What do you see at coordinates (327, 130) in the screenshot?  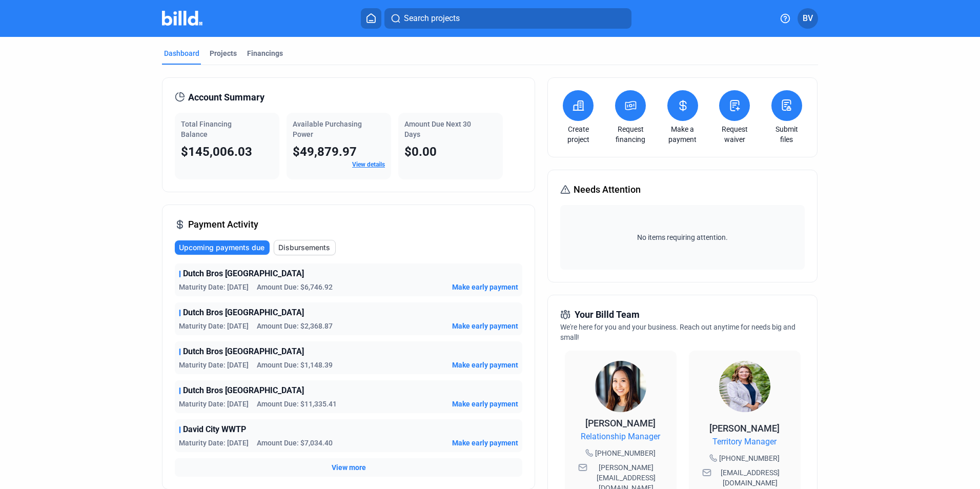 I see `span: Available Purchasing Power` at bounding box center [327, 130].